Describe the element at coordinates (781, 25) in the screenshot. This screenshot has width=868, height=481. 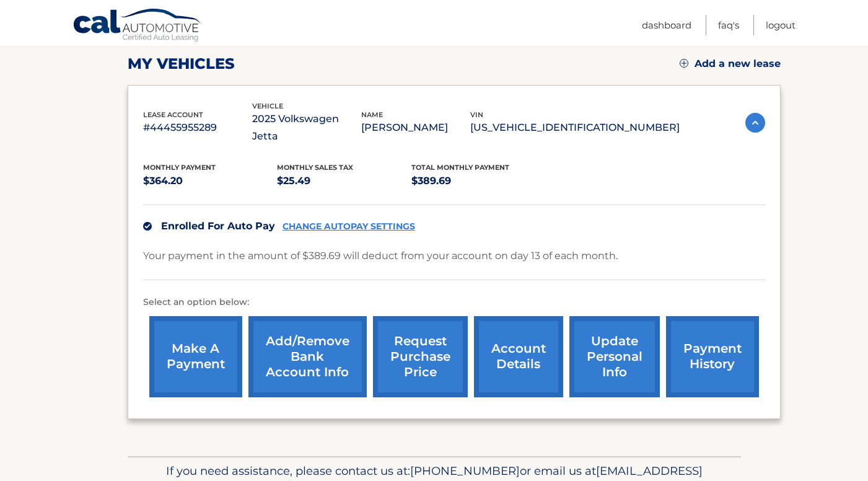
I see `a: Logout` at that location.